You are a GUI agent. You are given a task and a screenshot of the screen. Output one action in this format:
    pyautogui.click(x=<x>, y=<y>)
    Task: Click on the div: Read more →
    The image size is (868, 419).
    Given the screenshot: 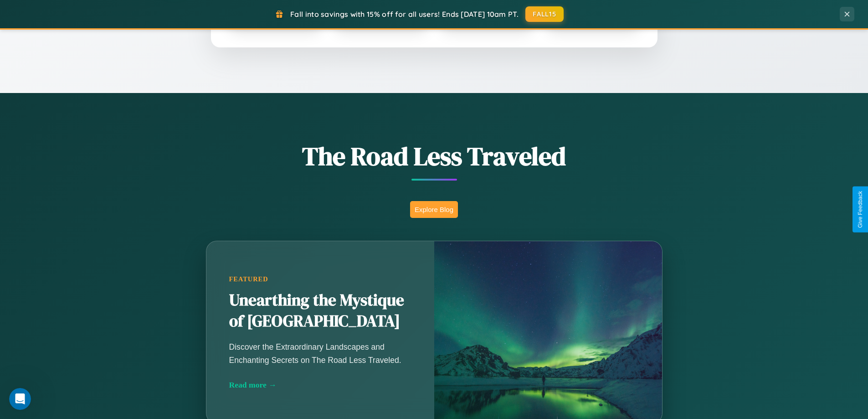 What is the action you would take?
    pyautogui.click(x=321, y=384)
    